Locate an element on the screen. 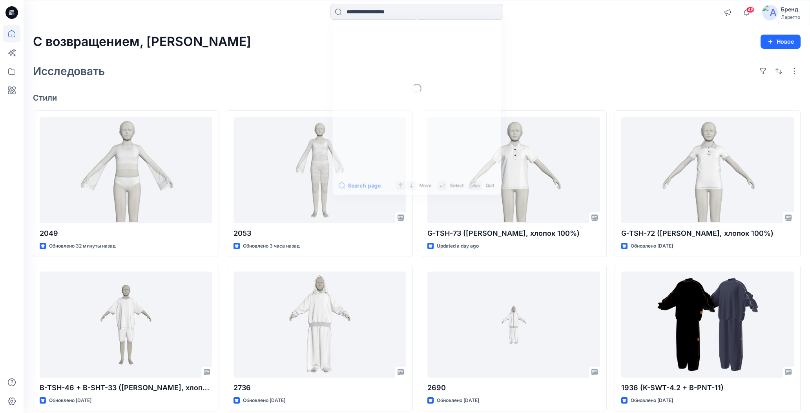  ya-tr-span: 1936 (K-SWT-4.2 + B-PNT-11) is located at coordinates (673, 387).